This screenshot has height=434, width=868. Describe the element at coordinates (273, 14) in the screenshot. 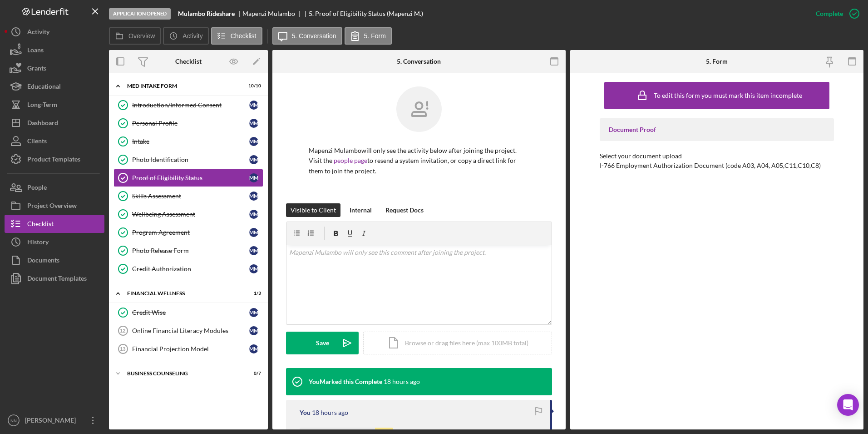

I see `div: Mapenzi Mulambo` at that location.